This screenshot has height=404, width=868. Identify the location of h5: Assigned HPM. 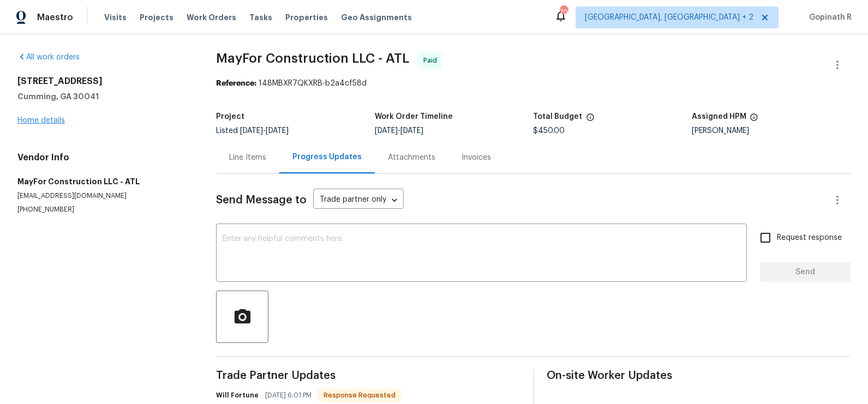
(719, 117).